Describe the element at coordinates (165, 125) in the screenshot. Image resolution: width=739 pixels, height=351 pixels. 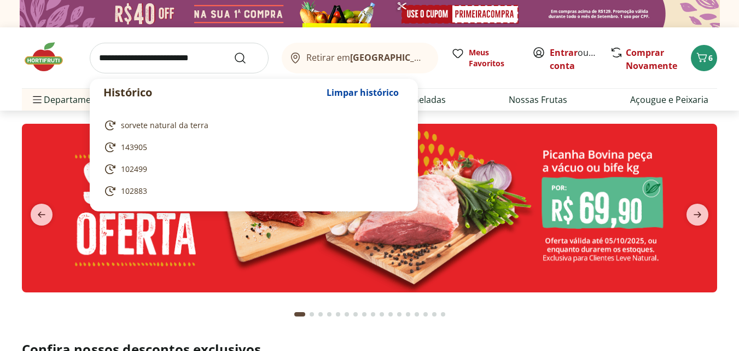
I see `span: sorvete natural da terra` at that location.